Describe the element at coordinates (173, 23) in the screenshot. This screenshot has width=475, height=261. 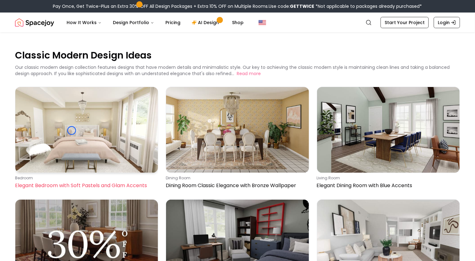
I see `a: Pricing` at that location.